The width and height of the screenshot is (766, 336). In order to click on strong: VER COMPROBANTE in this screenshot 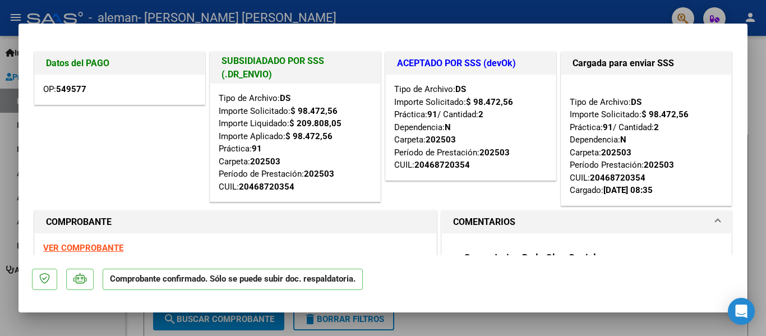, I will do `click(83, 248)`.